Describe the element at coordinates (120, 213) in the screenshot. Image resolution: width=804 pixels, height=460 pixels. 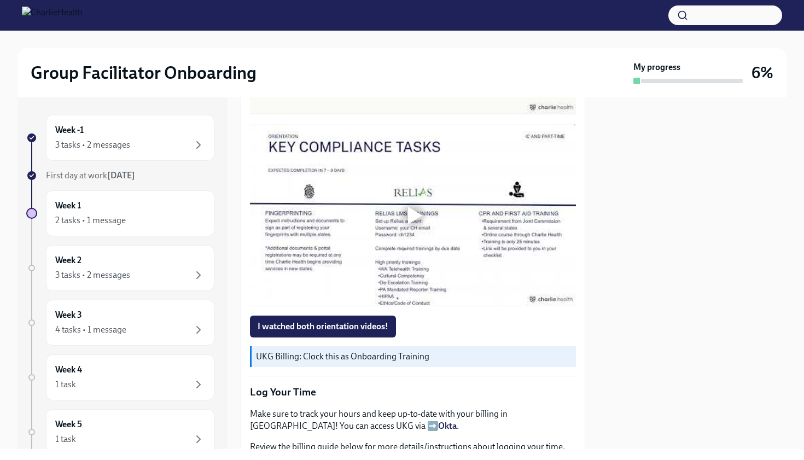
I see `a: Week 12 tasks • 1 message` at that location.